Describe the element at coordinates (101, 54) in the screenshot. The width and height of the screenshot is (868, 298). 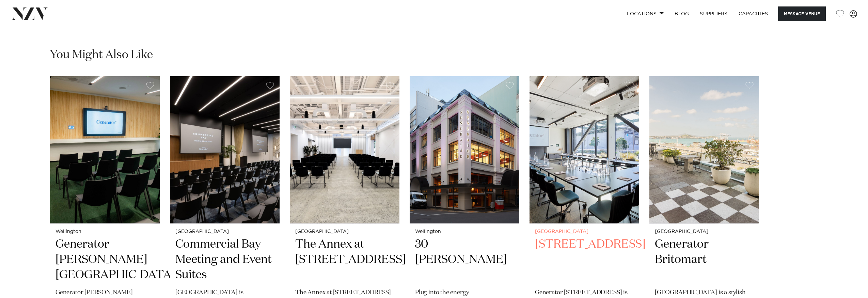
I see `h2: You Might Also Like` at that location.